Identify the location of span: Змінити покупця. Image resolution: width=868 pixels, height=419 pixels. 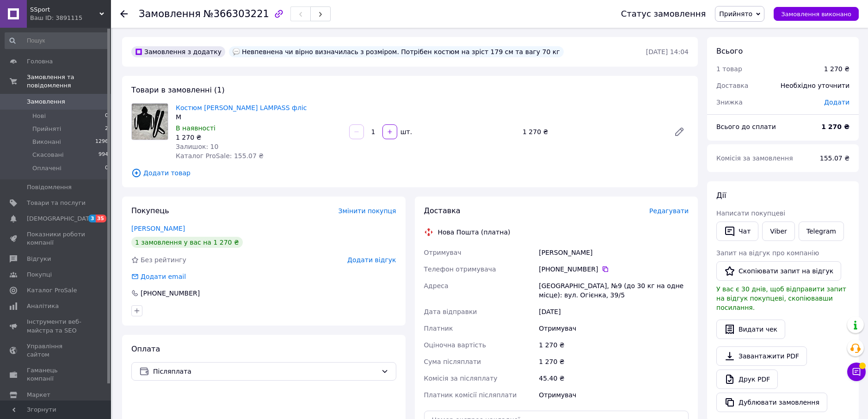
(367, 211).